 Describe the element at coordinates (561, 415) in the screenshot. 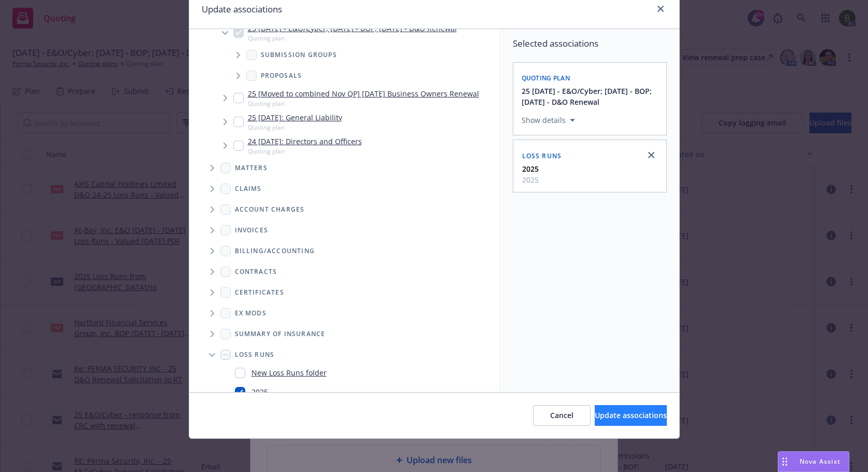

I see `span: Cancel` at that location.